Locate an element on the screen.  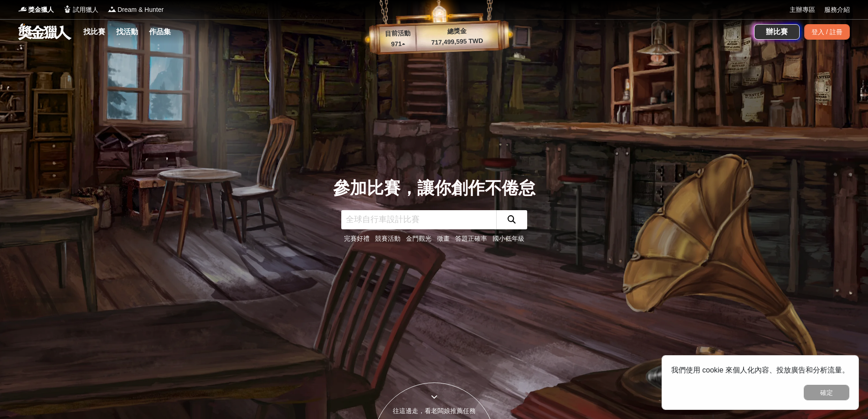
a: 找活動 is located at coordinates (127, 32).